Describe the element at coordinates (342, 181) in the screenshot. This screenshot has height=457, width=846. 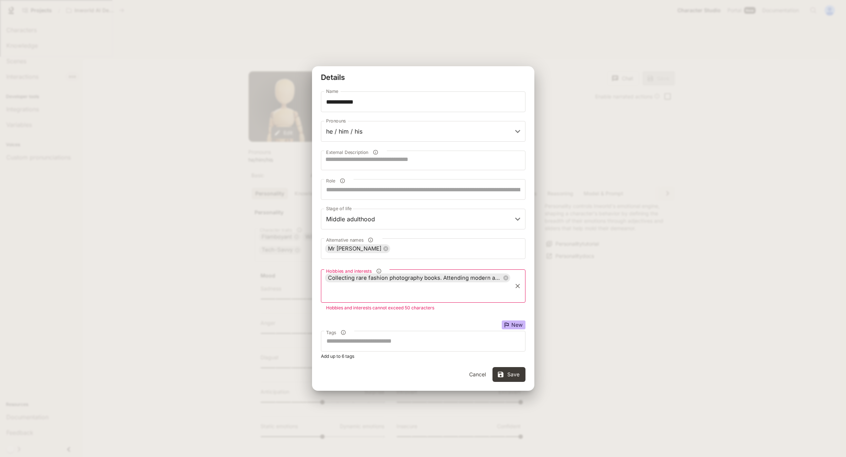
I see `button: Role` at that location.